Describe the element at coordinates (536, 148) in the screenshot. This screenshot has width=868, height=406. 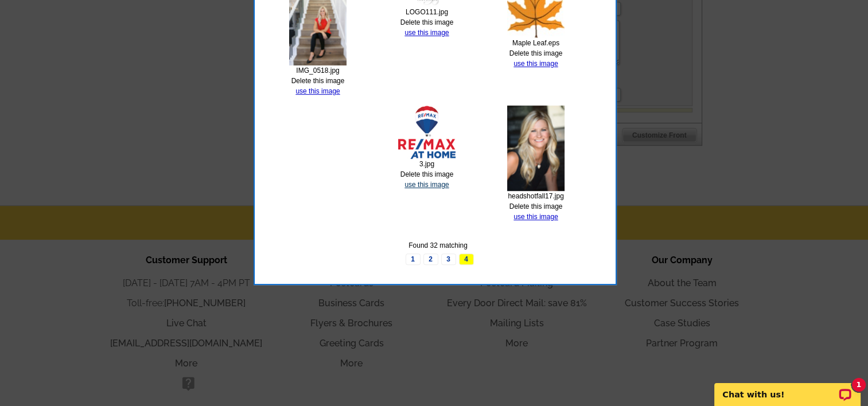
I see `img: thumb-5ef67519041b9.jpg` at that location.